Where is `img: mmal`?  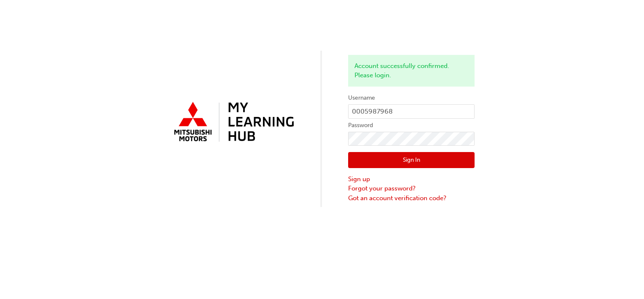 img: mmal is located at coordinates (233, 122).